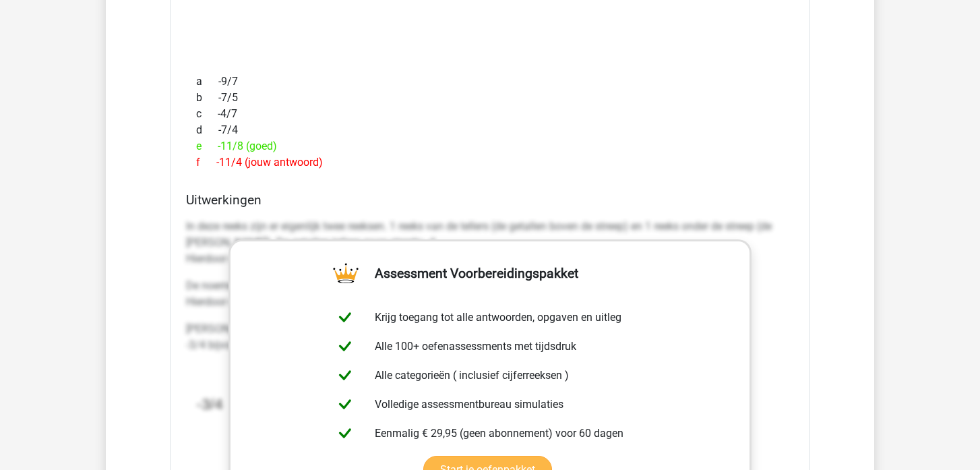 This screenshot has height=470, width=980. What do you see at coordinates (490, 294) in the screenshot?
I see `p: De noemers gaan steeds: +2 Hierdoor ontstaat de volgende reeks: [12, 14, 16, 18, 20, 22, 24]` at bounding box center [490, 294].